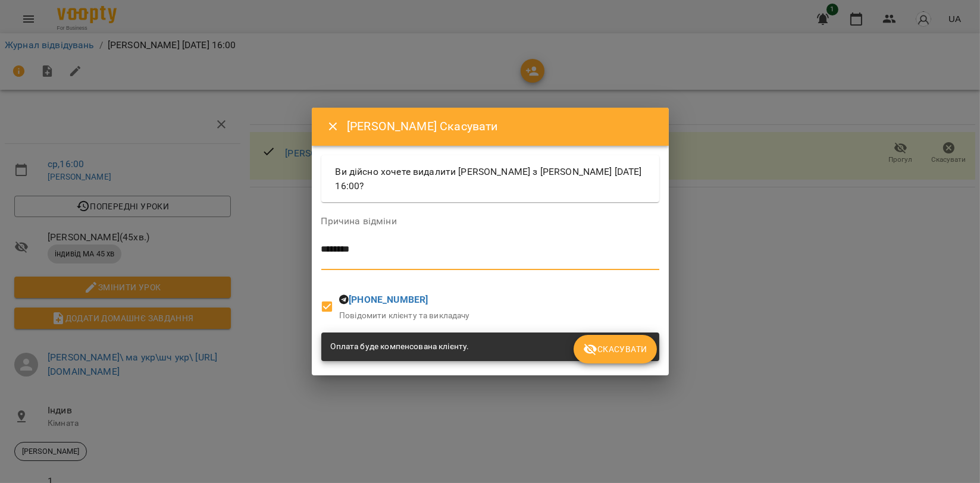 The width and height of the screenshot is (980, 483). What do you see at coordinates (400, 347) in the screenshot?
I see `div: Оплата буде компенсована клієнту.` at bounding box center [400, 347].